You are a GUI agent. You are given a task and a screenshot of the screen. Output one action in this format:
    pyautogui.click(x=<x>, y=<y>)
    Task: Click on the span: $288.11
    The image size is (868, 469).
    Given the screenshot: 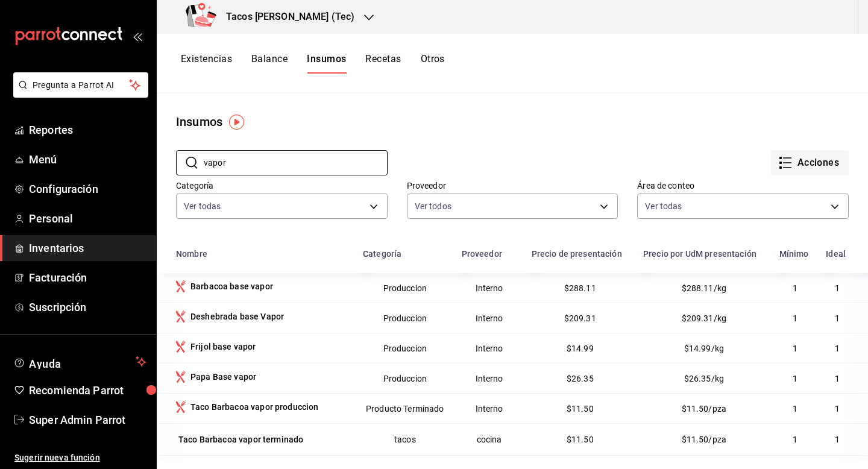 What is the action you would take?
    pyautogui.click(x=580, y=288)
    